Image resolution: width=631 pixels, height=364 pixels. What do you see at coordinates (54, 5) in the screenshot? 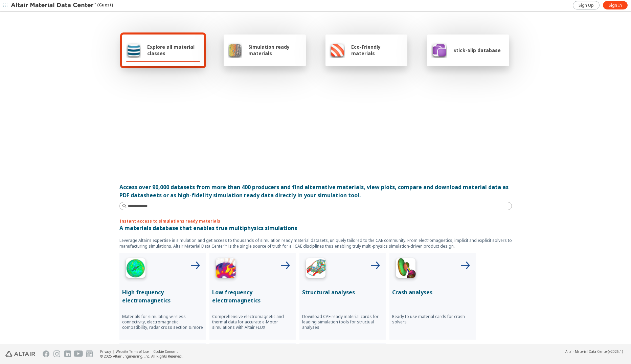
I see `img: Altair Material Data Center` at bounding box center [54, 5].